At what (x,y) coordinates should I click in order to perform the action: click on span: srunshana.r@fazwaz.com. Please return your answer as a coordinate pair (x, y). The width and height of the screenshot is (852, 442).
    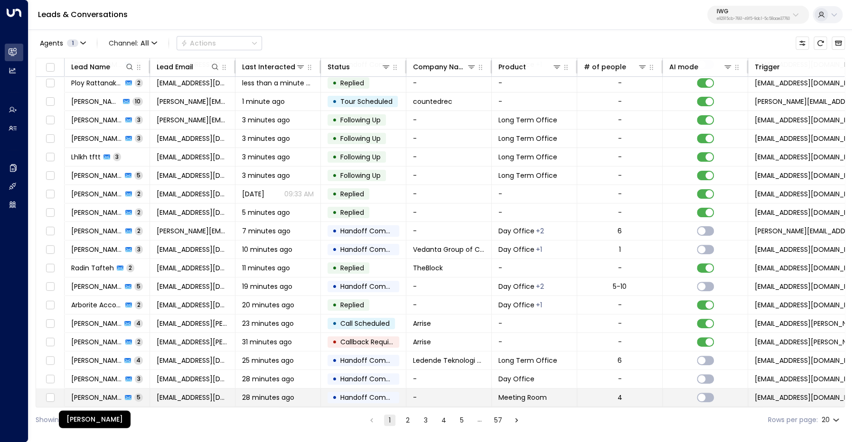
    Looking at the image, I should click on (192, 83).